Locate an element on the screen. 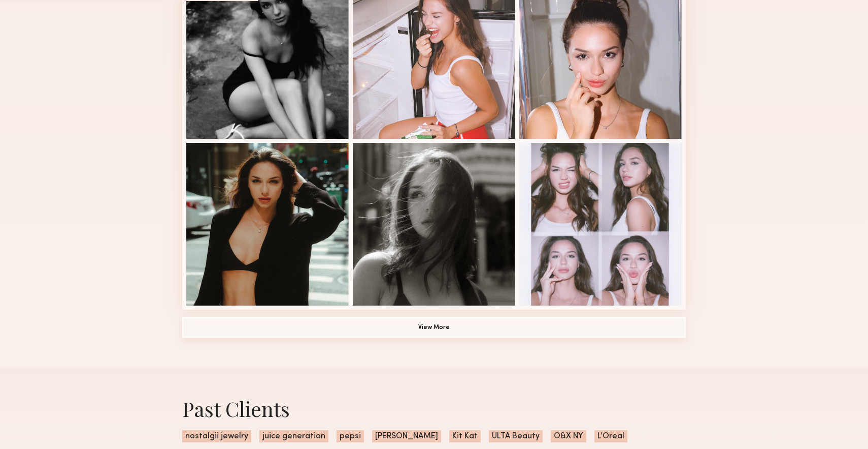 The image size is (868, 449). span: nostalgii jewelry is located at coordinates (217, 436).